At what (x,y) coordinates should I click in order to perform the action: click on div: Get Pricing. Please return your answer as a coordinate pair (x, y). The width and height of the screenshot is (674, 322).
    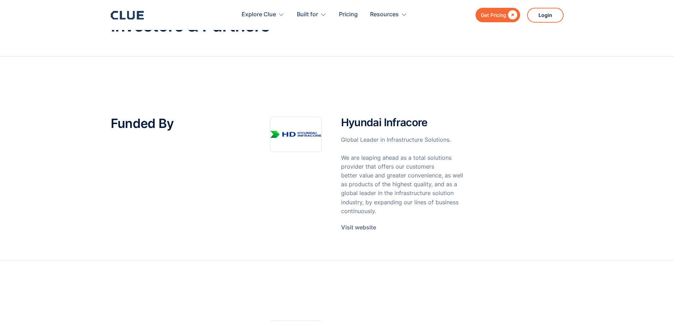
    Looking at the image, I should click on (494, 15).